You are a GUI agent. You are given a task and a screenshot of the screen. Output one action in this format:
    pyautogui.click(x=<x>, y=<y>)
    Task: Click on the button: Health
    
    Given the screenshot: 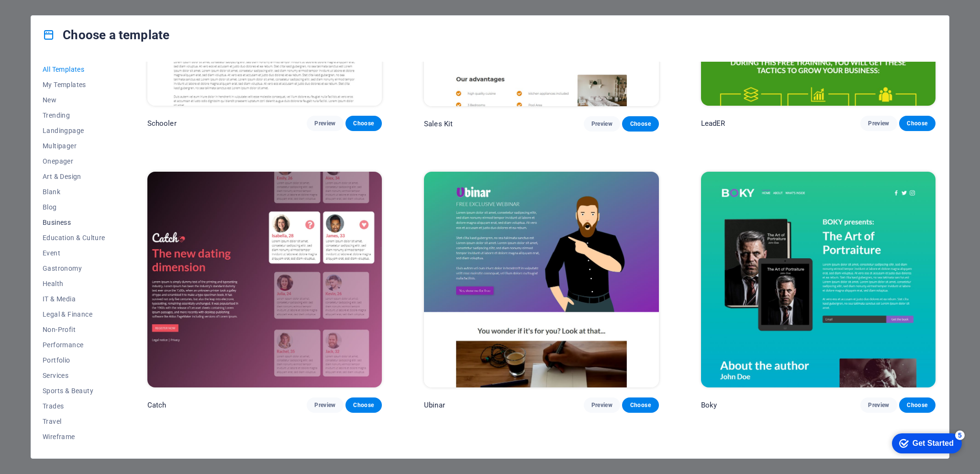 What is the action you would take?
    pyautogui.click(x=74, y=283)
    